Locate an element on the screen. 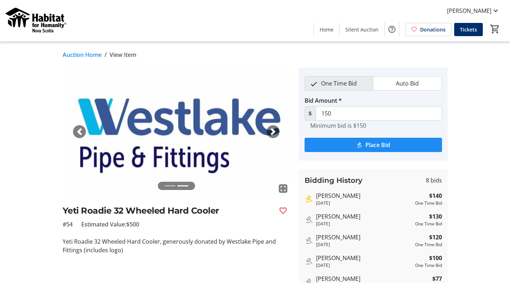  strong: $130 is located at coordinates (436, 217).